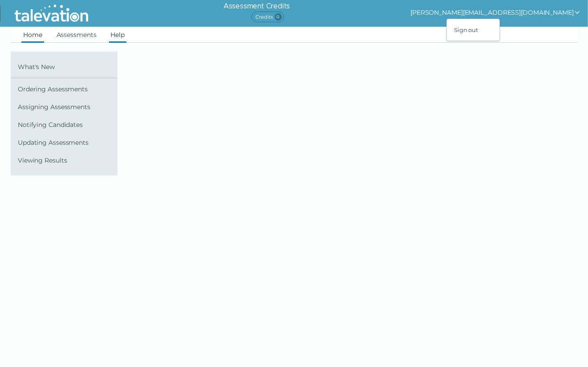 The height and width of the screenshot is (367, 588). What do you see at coordinates (51, 13) in the screenshot?
I see `img: Talevation_Logo_Transparent_white.png` at bounding box center [51, 13].